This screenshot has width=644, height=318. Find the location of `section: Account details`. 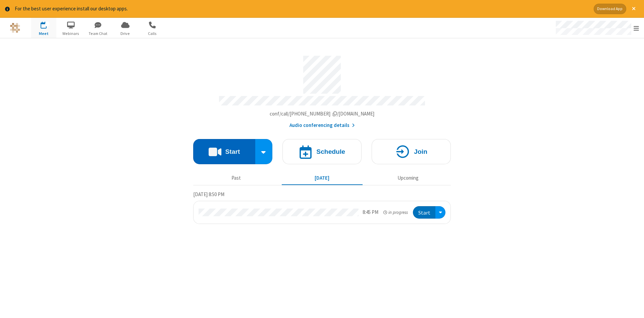

section: Account details is located at coordinates (322, 90).